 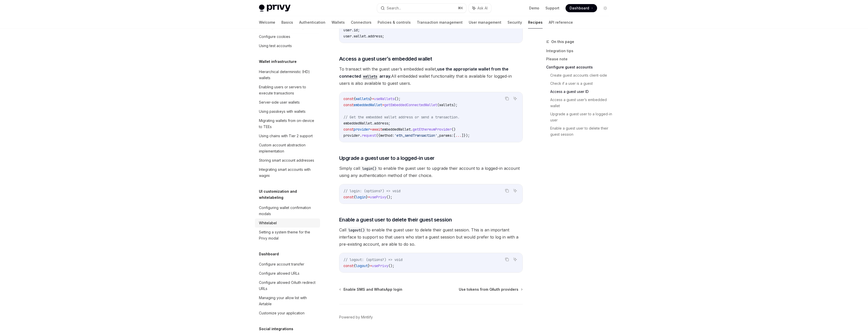 What do you see at coordinates (290, 194) in the screenshot?
I see `h5: UI customization and whitelabeling` at bounding box center [290, 194].